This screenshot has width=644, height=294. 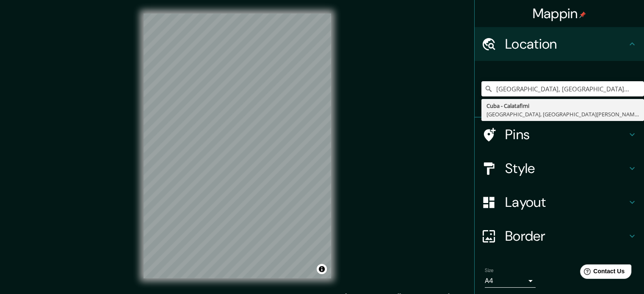 I want to click on label: Size, so click(x=489, y=270).